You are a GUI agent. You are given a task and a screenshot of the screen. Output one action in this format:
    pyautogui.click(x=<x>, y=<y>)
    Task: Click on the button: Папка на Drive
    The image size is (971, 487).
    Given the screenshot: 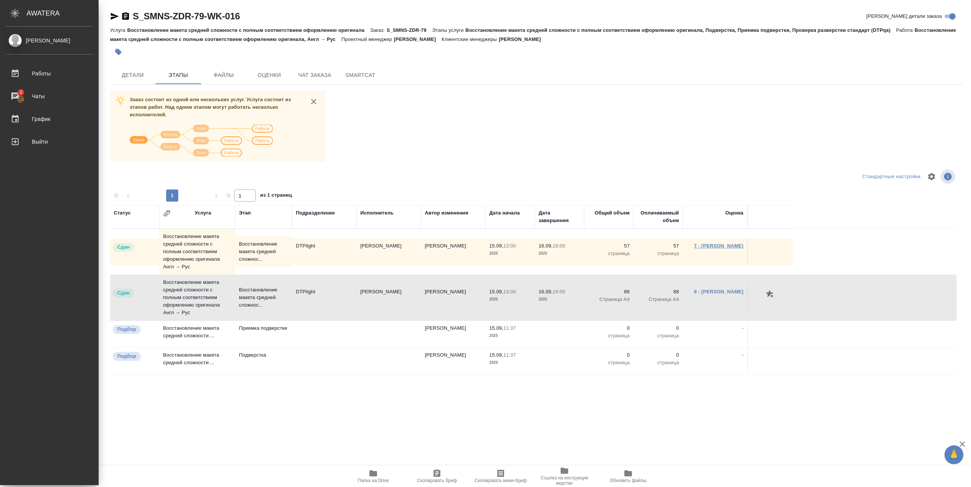 What is the action you would take?
    pyautogui.click(x=373, y=477)
    